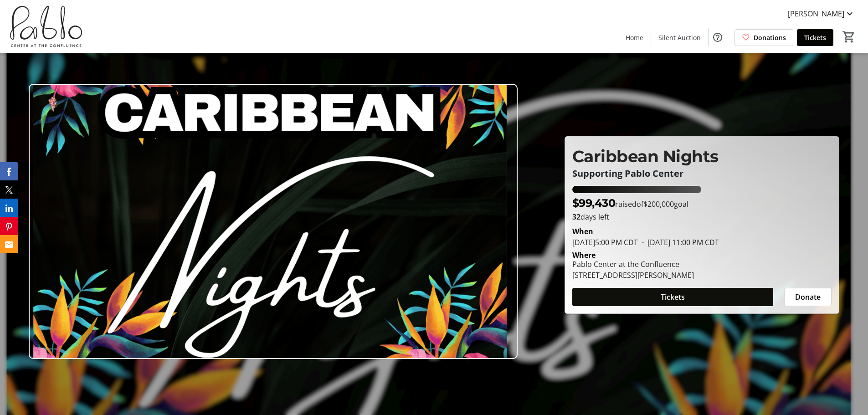 The height and width of the screenshot is (415, 868). Describe the element at coordinates (702, 189) in the screenshot. I see `div: 49.715160000000004% of fundraising goal reached` at that location.